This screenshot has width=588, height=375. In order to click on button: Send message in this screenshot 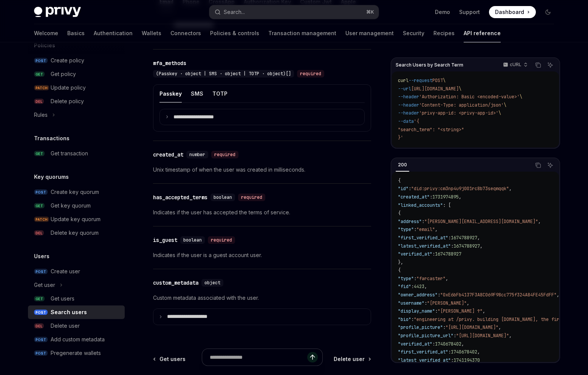, I will do `click(313, 357)`.